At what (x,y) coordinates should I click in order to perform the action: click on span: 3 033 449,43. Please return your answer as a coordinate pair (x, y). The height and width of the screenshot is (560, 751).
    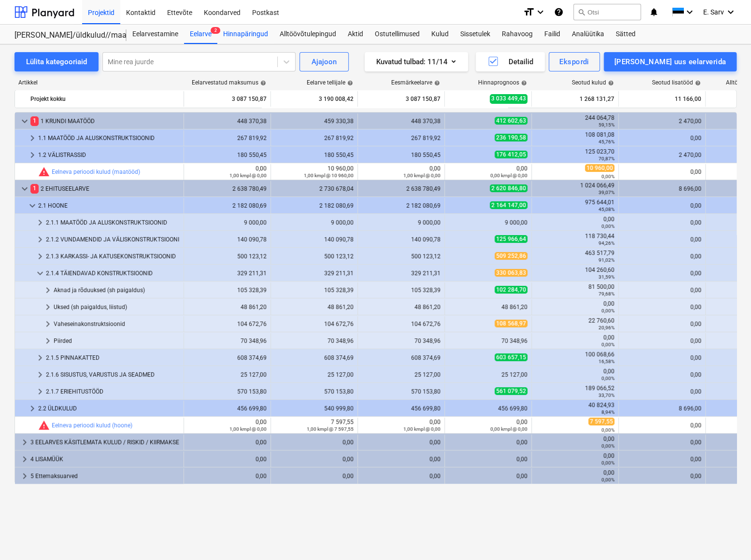
    Looking at the image, I should click on (509, 99).